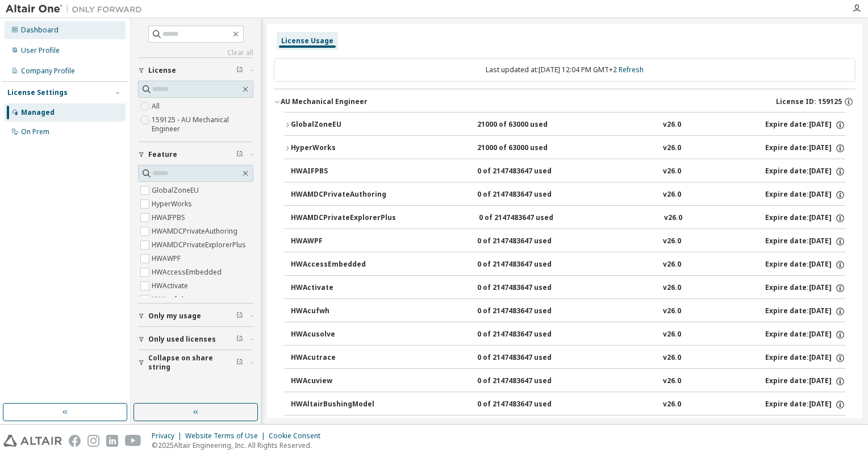 The height and width of the screenshot is (457, 868). What do you see at coordinates (195, 53) in the screenshot?
I see `a: Clear all` at bounding box center [195, 53].